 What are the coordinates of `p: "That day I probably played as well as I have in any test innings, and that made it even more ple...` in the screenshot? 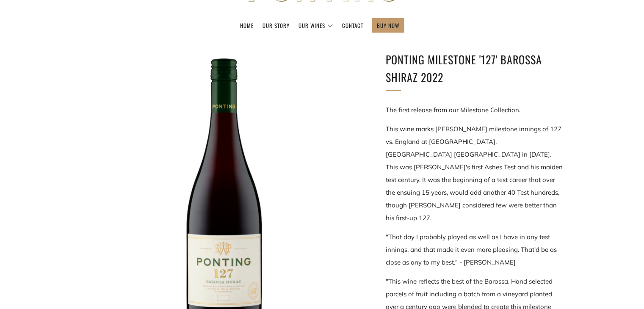 It's located at (475, 250).